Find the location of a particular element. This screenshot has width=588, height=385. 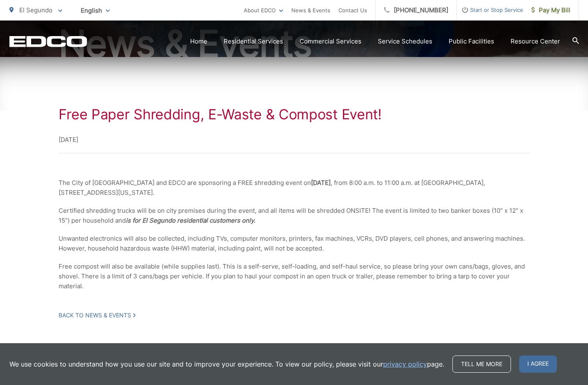

p: Free compost will also be available (while supplies last). This is a self-serve, self-loading, an... is located at coordinates (294, 277).